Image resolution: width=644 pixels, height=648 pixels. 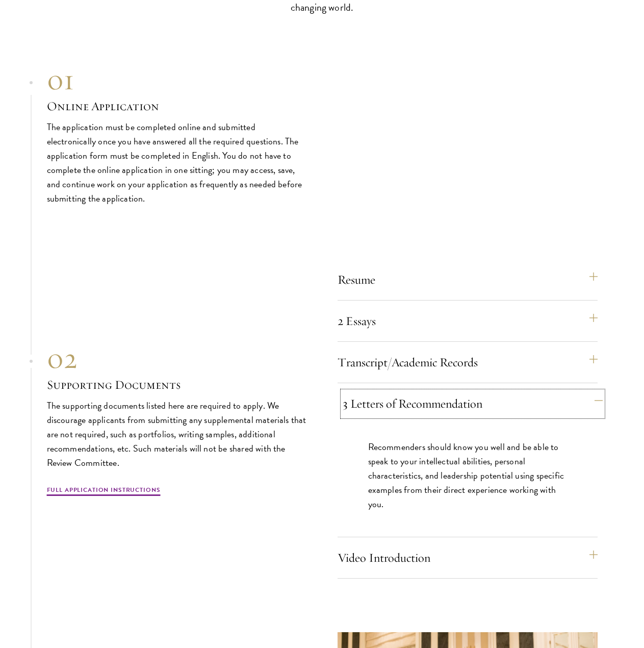 I want to click on p: Recommenders should know you well and be able to speak to your intellectual abilities, personal c..., so click(x=468, y=476).